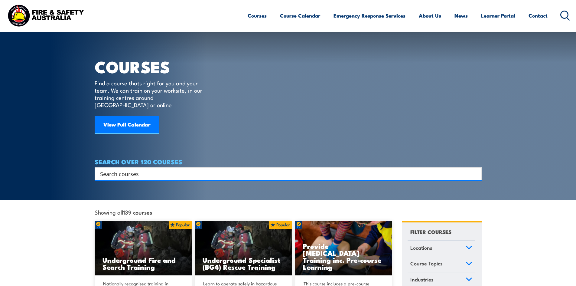 The height and width of the screenshot is (286, 576). Describe the element at coordinates (441, 248) in the screenshot. I see `a: Locations` at that location.